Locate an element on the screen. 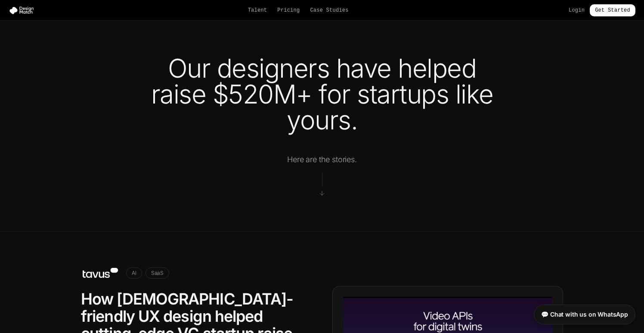  a: Talent is located at coordinates (257, 11).